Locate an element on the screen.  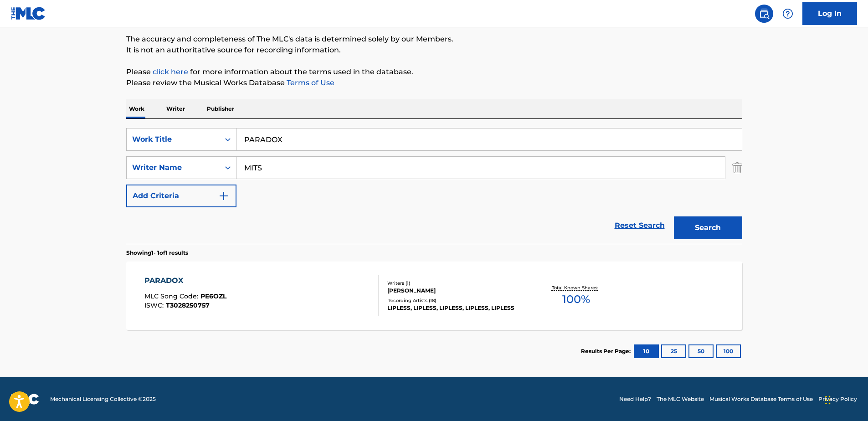
button: 50 is located at coordinates (701, 351).